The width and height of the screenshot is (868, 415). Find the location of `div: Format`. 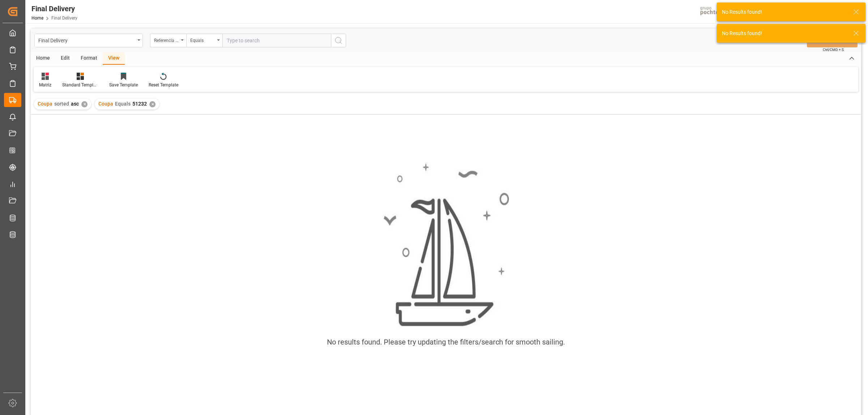

div: Format is located at coordinates (89, 59).